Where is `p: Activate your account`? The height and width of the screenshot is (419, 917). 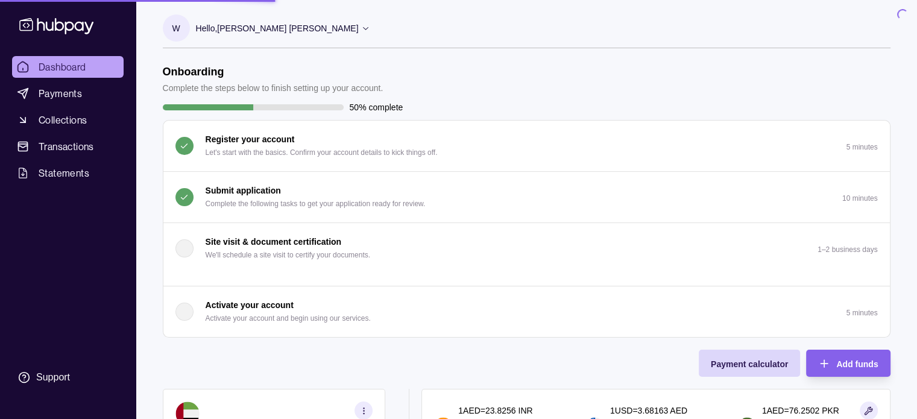 p: Activate your account is located at coordinates (250, 305).